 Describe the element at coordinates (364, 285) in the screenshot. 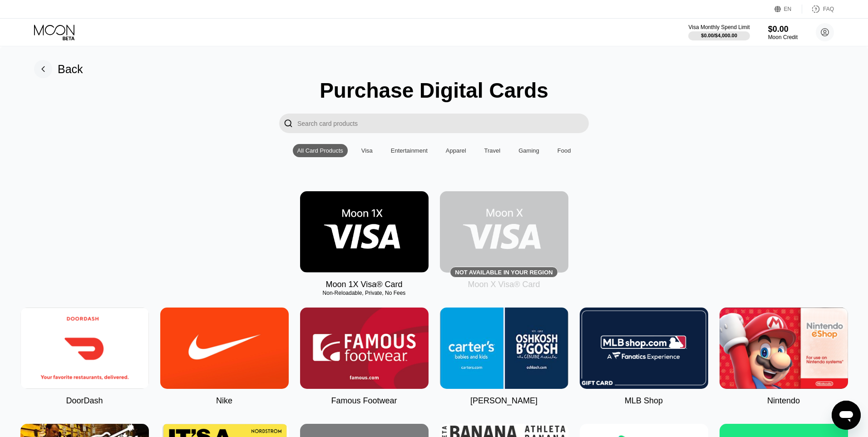

I see `div: Moon 1X Visa® Card` at that location.